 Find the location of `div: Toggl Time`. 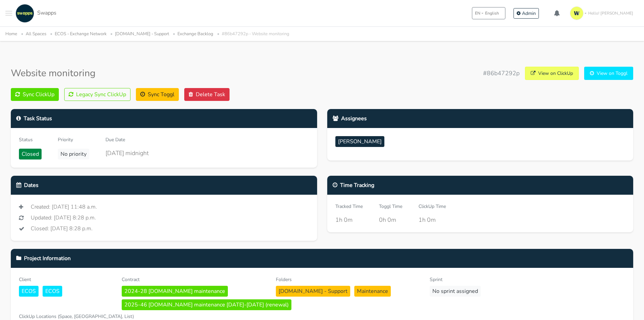

div: Toggl Time is located at coordinates (390, 206).